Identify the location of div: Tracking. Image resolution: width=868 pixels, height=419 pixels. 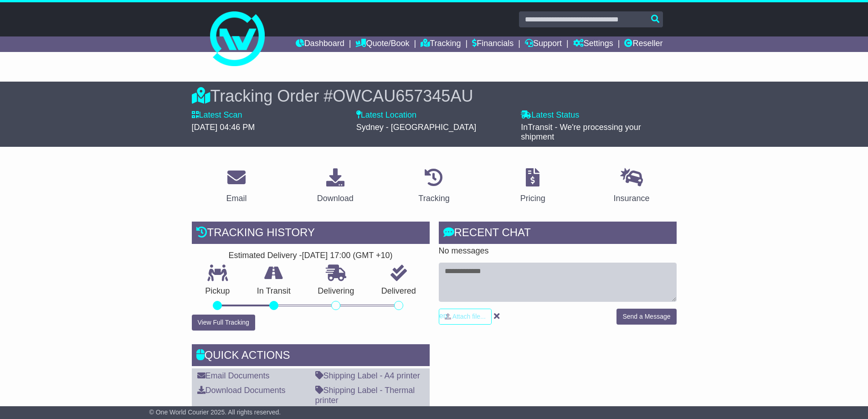
(434, 198).